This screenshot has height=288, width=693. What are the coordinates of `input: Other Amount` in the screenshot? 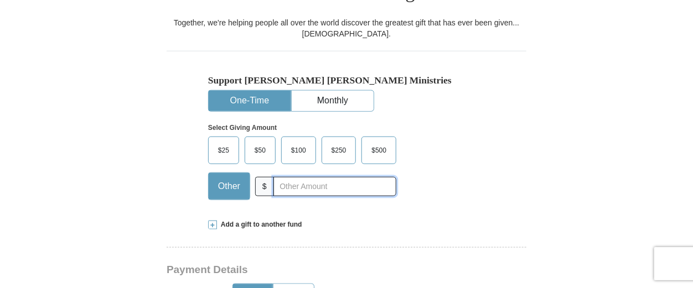 It's located at (335, 186).